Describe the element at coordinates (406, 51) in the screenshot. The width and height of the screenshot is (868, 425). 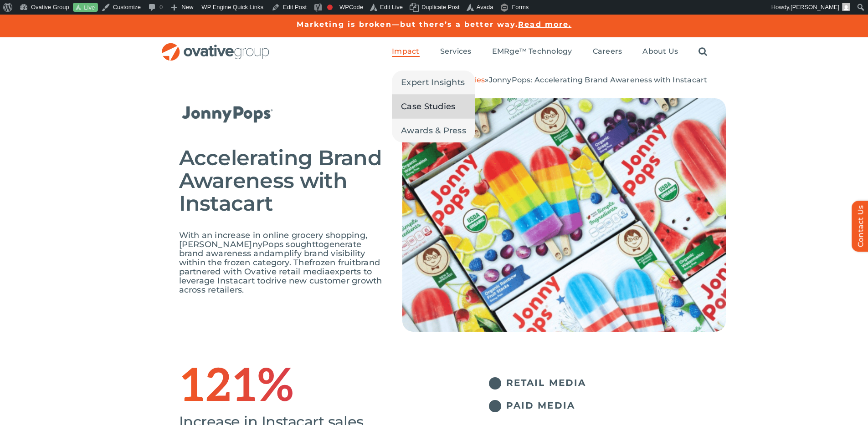
I see `span: Impact` at that location.